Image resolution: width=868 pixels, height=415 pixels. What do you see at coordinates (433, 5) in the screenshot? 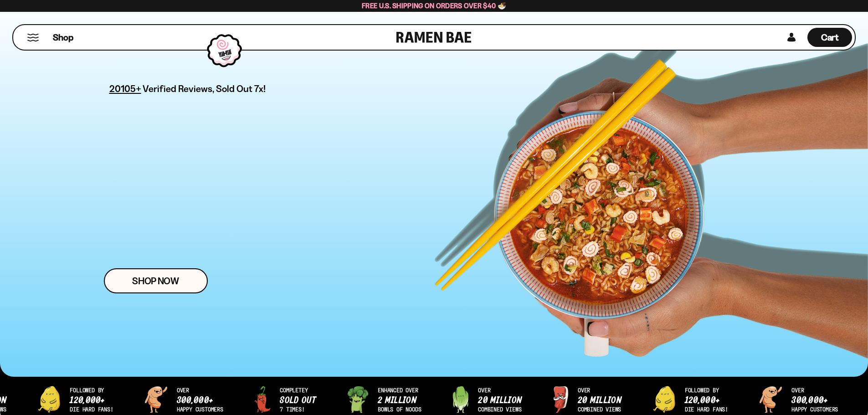
I see `span: Free U.S. Shipping on Orders over $40 🍜` at bounding box center [433, 5].